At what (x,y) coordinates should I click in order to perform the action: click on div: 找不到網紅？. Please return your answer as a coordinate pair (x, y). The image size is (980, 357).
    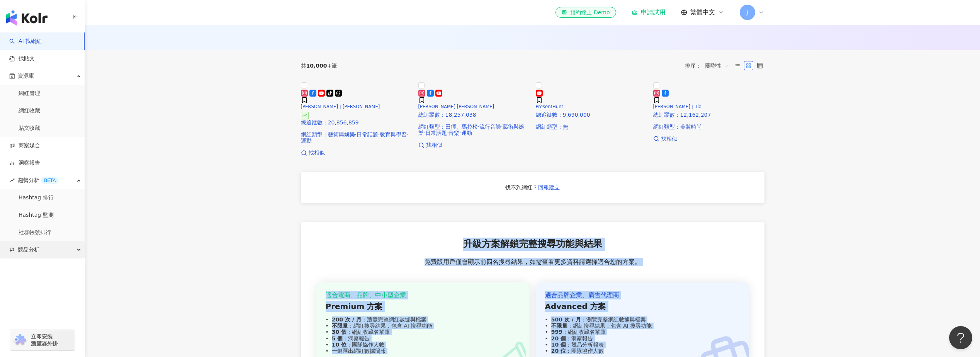
    Looking at the image, I should click on (521, 188).